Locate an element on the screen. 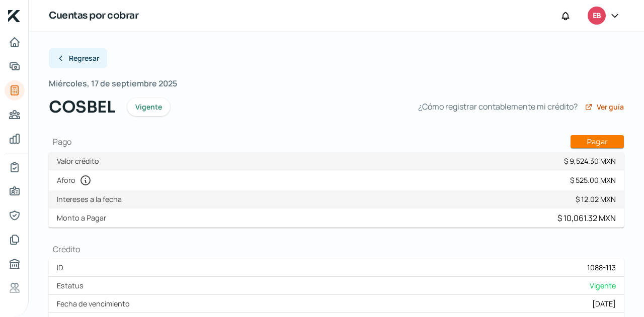 The width and height of the screenshot is (644, 317). span: Miércoles, 17 de septiembre 2025 is located at coordinates (112, 83).